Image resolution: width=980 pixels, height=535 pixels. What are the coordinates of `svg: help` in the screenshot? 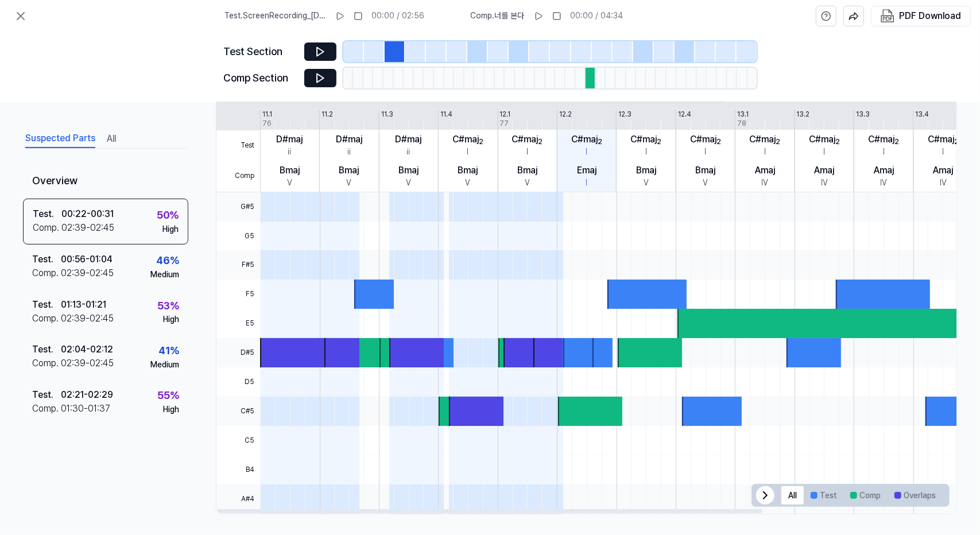 It's located at (826, 16).